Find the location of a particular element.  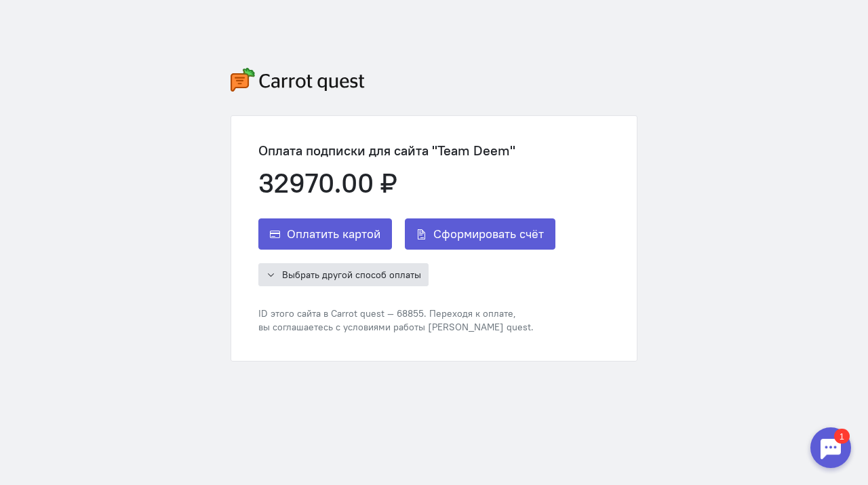

img: carrot-quest-logo.svg is located at coordinates (298, 79).